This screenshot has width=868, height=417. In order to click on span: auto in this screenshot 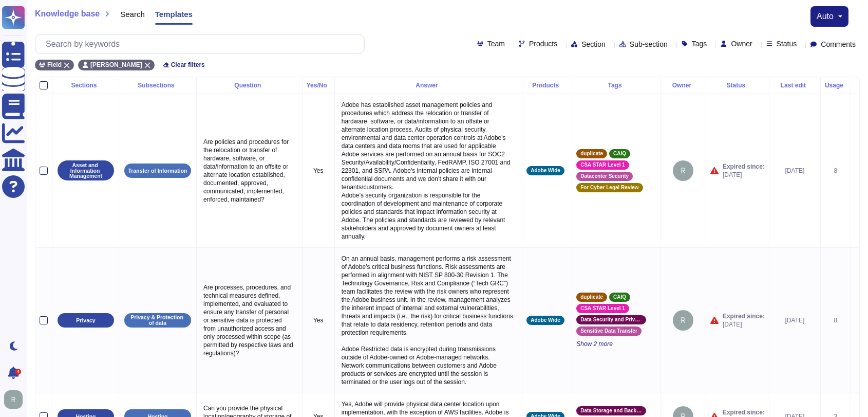, I will do `click(825, 16)`.